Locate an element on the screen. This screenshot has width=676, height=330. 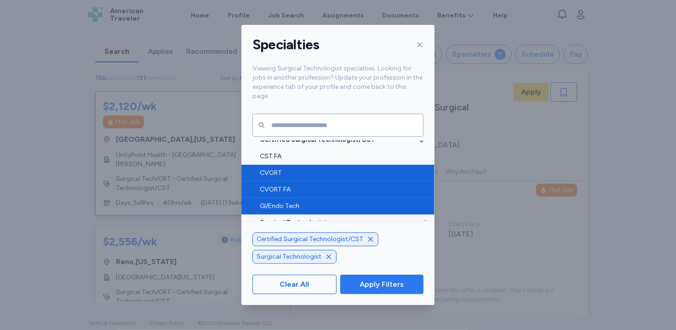
span: Apply Filters is located at coordinates (382, 284).